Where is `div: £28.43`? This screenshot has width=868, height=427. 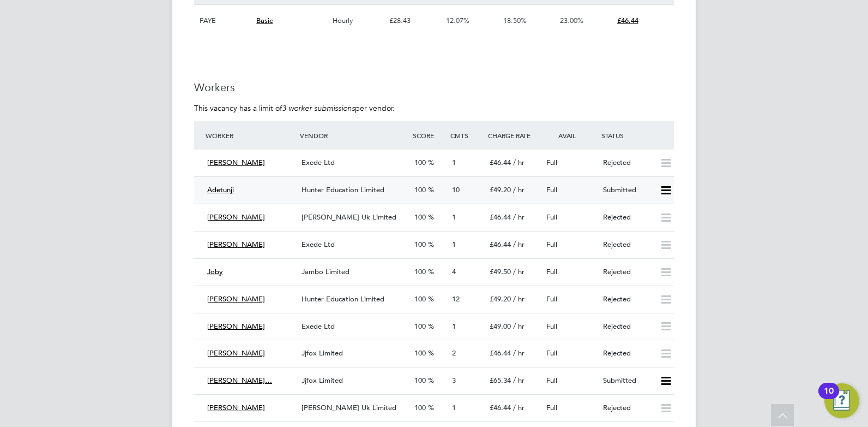
div: £28.43 is located at coordinates (415, 21).